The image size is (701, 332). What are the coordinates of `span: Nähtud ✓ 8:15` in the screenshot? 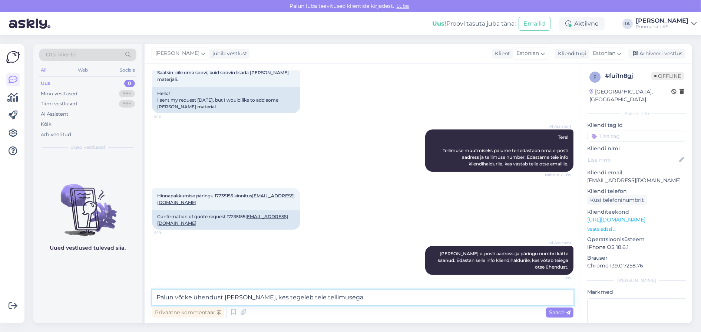 It's located at (557, 175).